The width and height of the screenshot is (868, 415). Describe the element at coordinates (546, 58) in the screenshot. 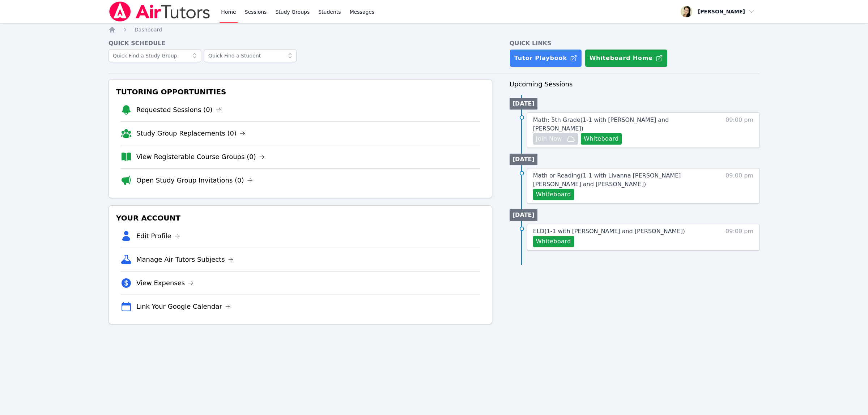

I see `a: Tutor Playbook` at that location.